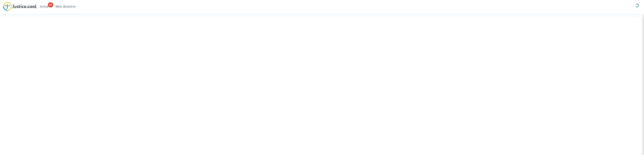  I want to click on a: Mes dossiers, so click(66, 6).